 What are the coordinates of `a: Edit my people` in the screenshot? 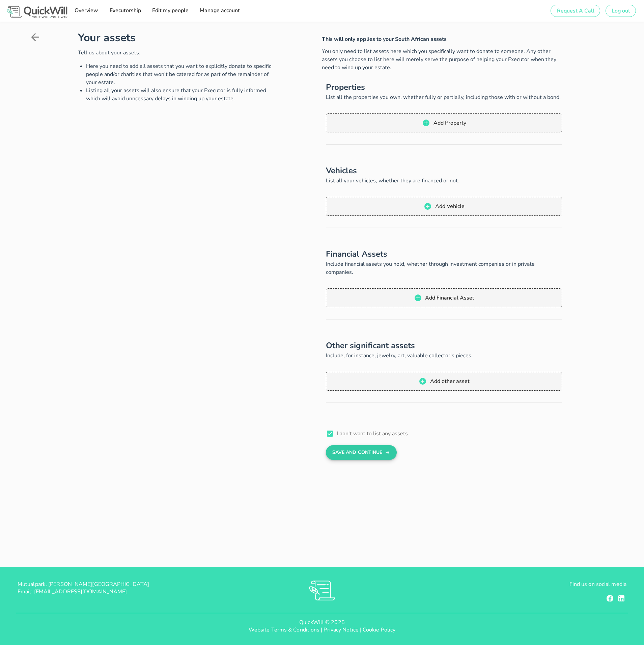 It's located at (170, 11).